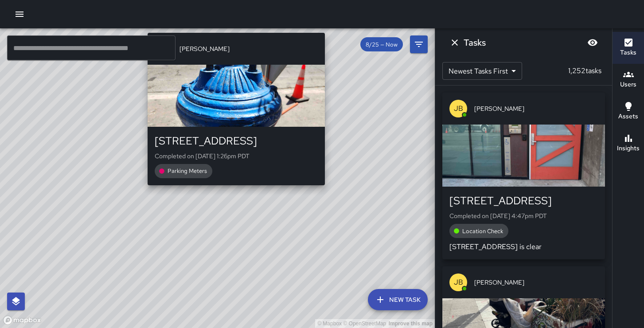 Image resolution: width=644 pixels, height=328 pixels. Describe the element at coordinates (628, 144) in the screenshot. I see `button: Insights` at that location.